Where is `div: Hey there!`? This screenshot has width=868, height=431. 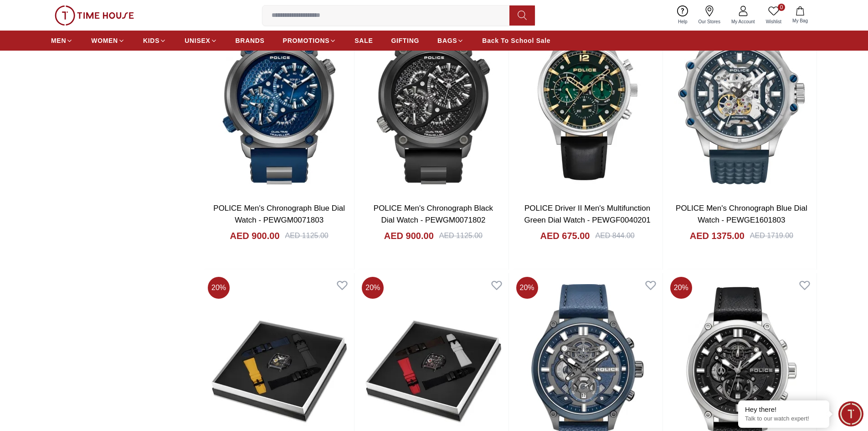
div: Hey there! is located at coordinates (783, 410).